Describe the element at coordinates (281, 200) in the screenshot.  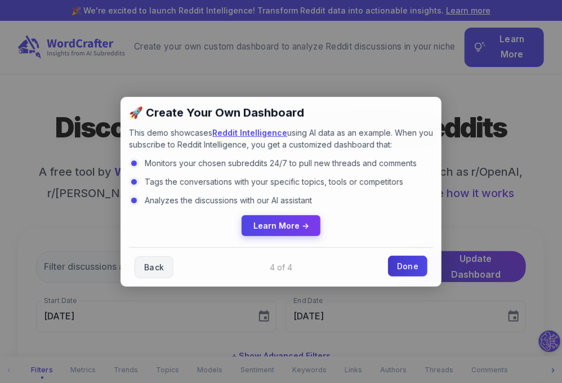
I see `li: Analyzes the discussions with our AI assistant` at that location.